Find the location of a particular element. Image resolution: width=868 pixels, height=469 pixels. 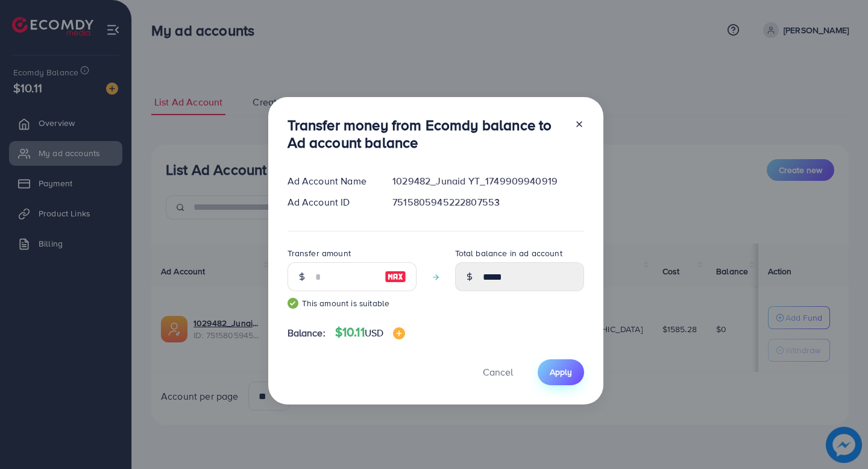

div: 1029482_Junaid YT_1749909940919 is located at coordinates (488, 181).